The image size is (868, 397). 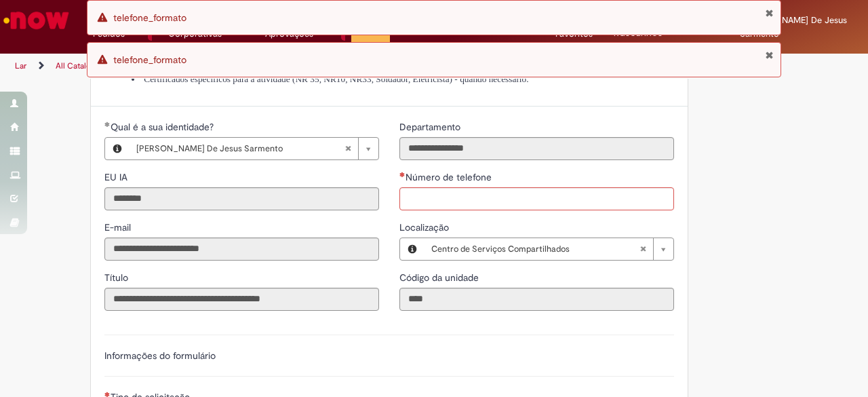 What do you see at coordinates (160, 356) in the screenshot?
I see `font: Informações do formulário` at bounding box center [160, 356].